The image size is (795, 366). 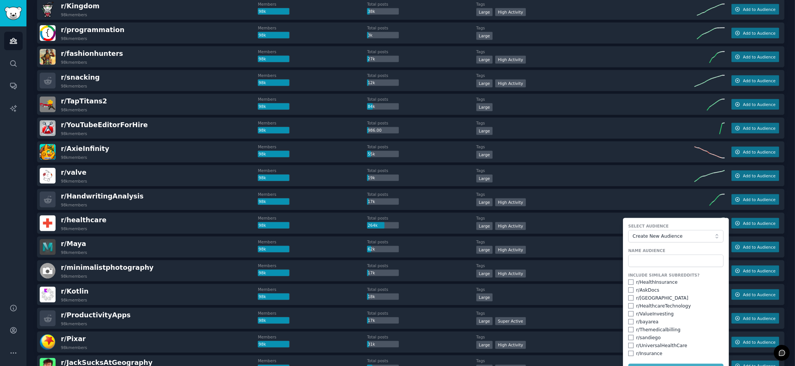 What do you see at coordinates (647, 291) in the screenshot?
I see `div: r/ AskDocs` at bounding box center [647, 291].